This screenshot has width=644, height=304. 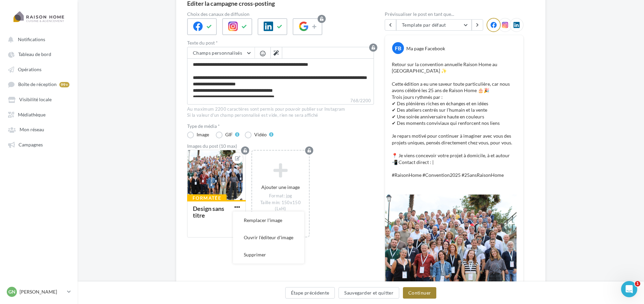 What do you see at coordinates (269, 255) in the screenshot?
I see `button: Supprimer` at bounding box center [269, 255].